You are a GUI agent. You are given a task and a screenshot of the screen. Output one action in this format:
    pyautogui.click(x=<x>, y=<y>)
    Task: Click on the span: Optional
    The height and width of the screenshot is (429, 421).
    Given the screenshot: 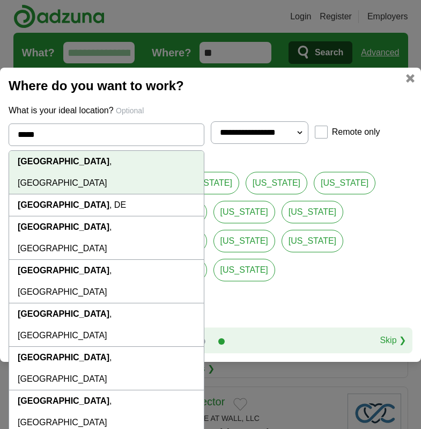 What is the action you would take?
    pyautogui.click(x=130, y=111)
    